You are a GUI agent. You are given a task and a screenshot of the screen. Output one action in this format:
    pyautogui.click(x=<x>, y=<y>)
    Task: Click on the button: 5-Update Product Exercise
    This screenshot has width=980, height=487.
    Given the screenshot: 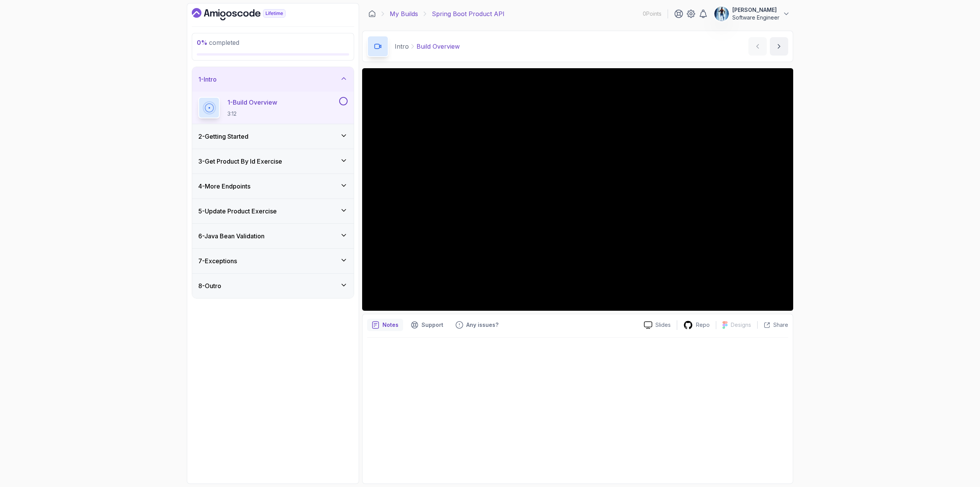 What is the action you would take?
    pyautogui.click(x=273, y=211)
    